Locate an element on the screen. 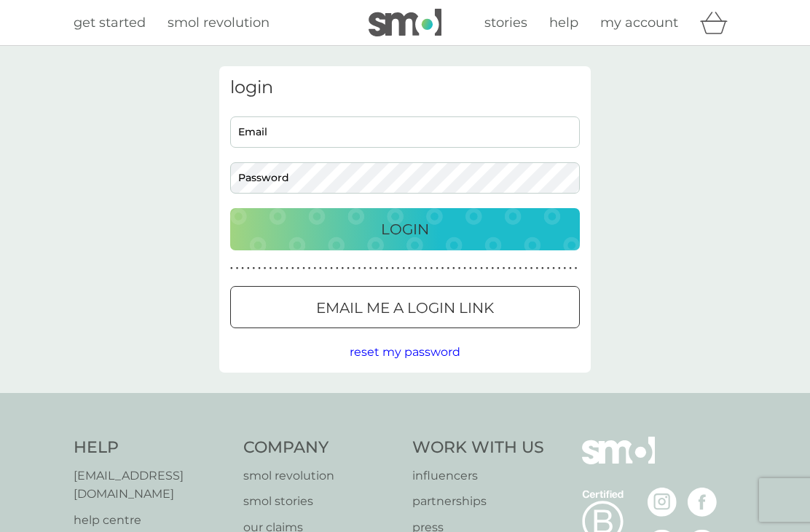  img: visit the smol Instagram page is located at coordinates (662, 503).